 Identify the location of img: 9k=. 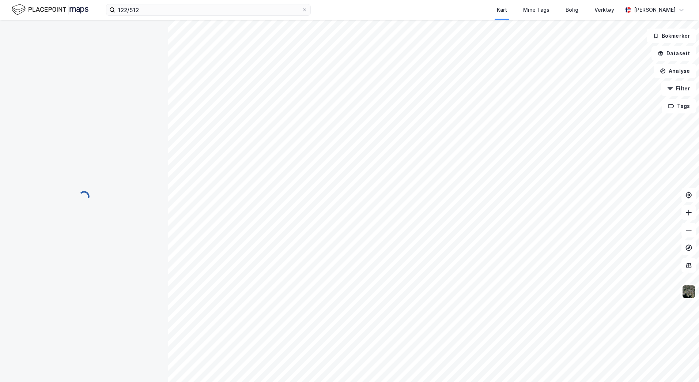
(689, 291).